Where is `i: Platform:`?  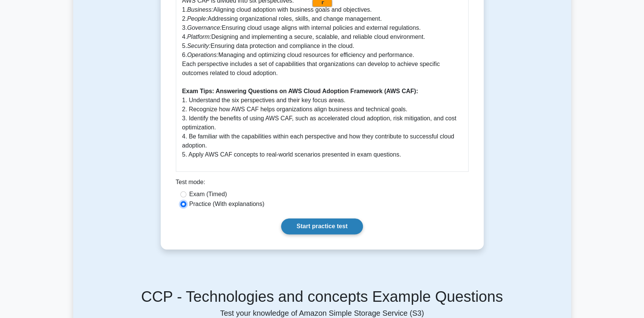 i: Platform: is located at coordinates (199, 37).